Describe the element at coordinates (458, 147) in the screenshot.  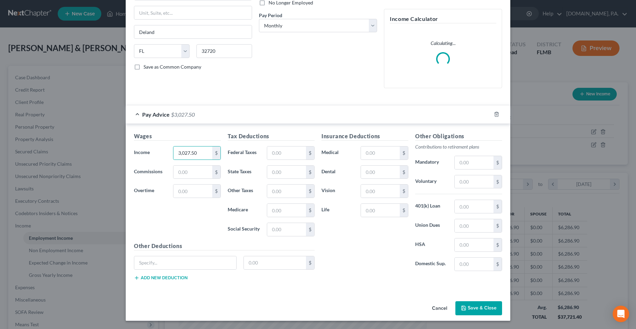
I see `p: Contributions to retirement plans` at that location.